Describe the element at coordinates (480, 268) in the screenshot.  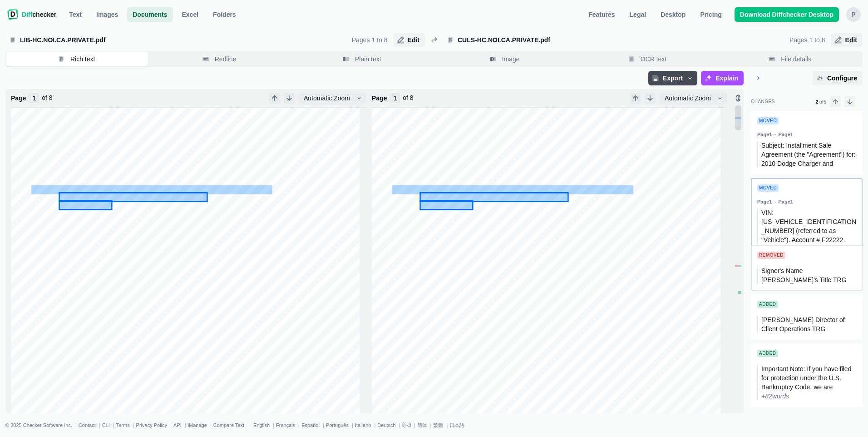
I see `tspan: pay` at that location.